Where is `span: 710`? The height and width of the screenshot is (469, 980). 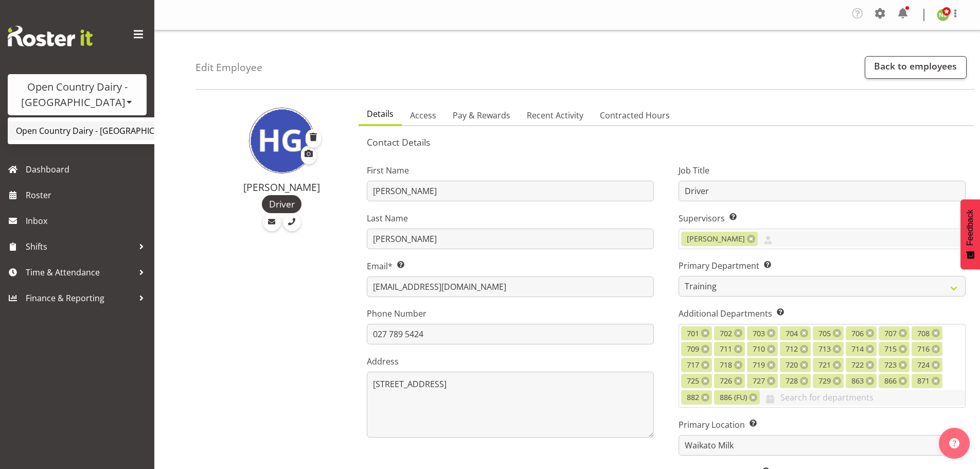
span: 710 is located at coordinates (759, 349).